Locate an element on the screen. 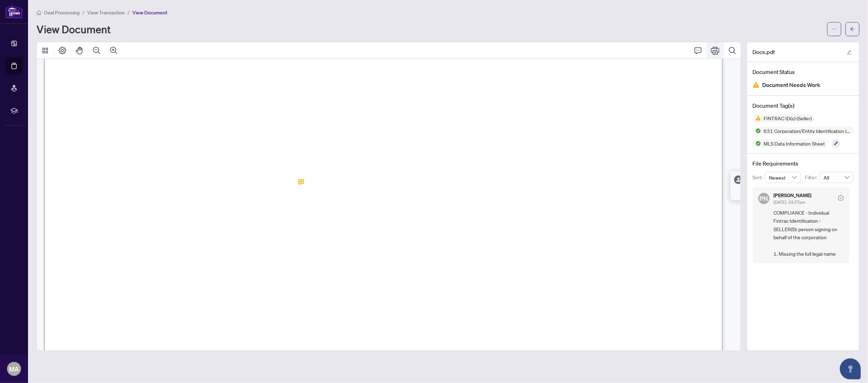 This screenshot has height=383, width=868. h4: File Requirements is located at coordinates (804, 163).